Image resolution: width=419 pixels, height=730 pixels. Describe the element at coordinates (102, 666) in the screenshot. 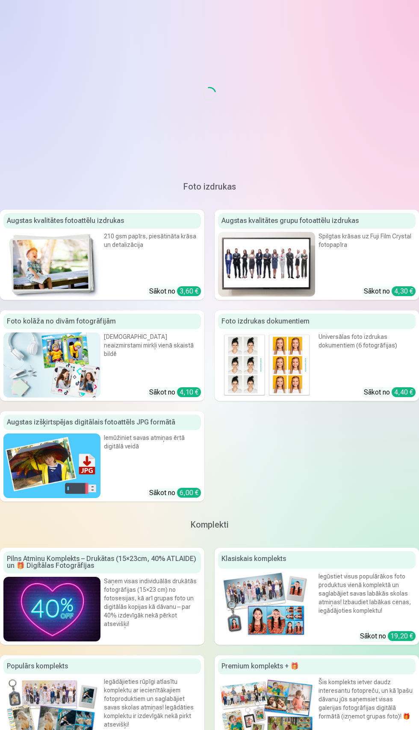

I see `div: Populārs komplekts` at that location.